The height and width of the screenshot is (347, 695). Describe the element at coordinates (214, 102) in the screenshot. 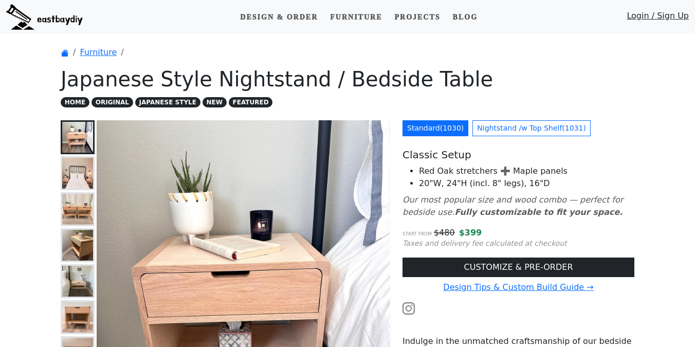

I see `span: NEW` at that location.